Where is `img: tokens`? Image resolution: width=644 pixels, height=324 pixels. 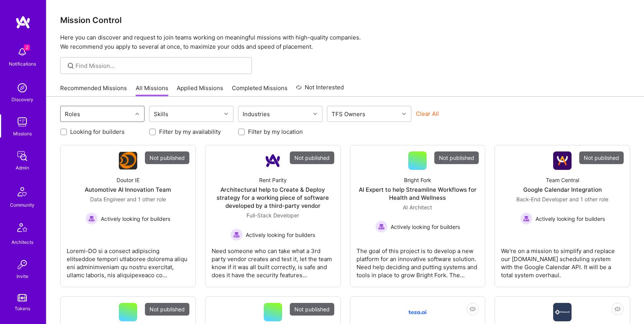
img: tokens is located at coordinates (22, 297).